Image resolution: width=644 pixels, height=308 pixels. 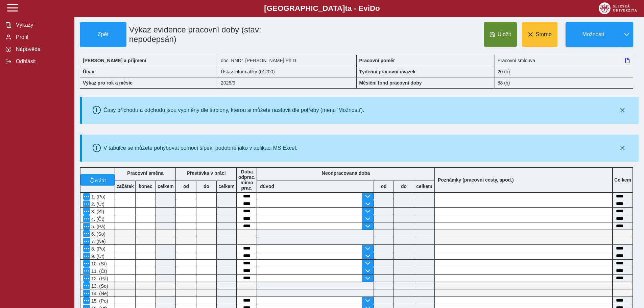 What do you see at coordinates (103, 34) in the screenshot?
I see `span: Zpět` at bounding box center [103, 34].